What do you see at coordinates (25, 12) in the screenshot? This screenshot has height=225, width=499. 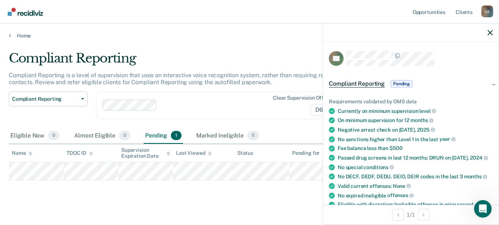 I see `img: Recidiviz` at bounding box center [25, 12].